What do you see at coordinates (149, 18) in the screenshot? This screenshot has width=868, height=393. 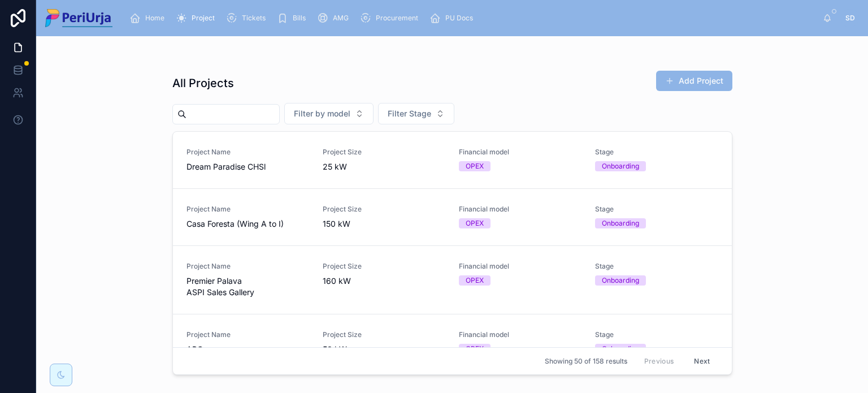 I see `a: Home` at bounding box center [149, 18].